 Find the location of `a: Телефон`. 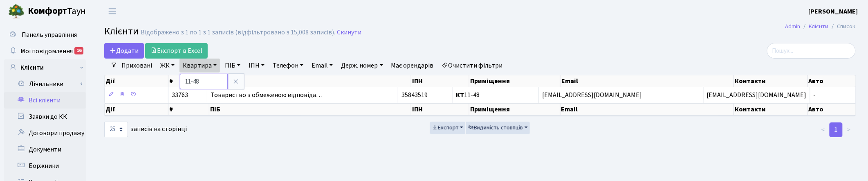

a: Телефон is located at coordinates (288, 66).